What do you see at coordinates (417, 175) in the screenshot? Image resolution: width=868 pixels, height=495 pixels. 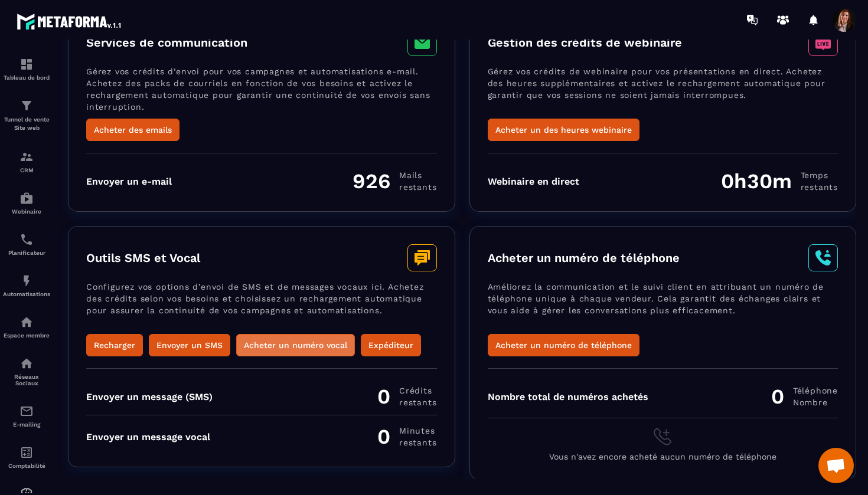 I see `span: Mails` at bounding box center [417, 175].